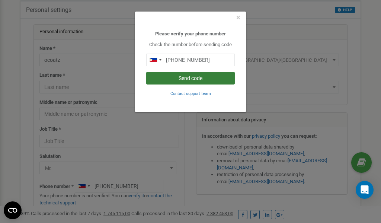  I want to click on div: Open Intercom Messenger, so click(365, 190).